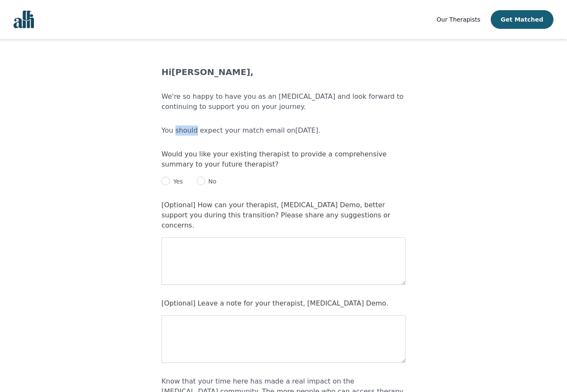 This screenshot has width=567, height=392. I want to click on p: Yes, so click(176, 181).